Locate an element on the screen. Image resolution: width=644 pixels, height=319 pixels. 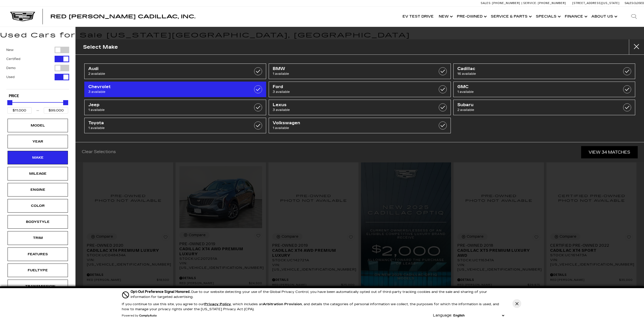
h2: Select Make is located at coordinates (100, 47).